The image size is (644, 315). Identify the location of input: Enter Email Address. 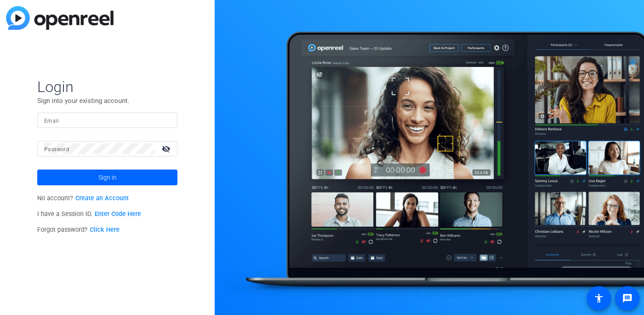
(107, 120).